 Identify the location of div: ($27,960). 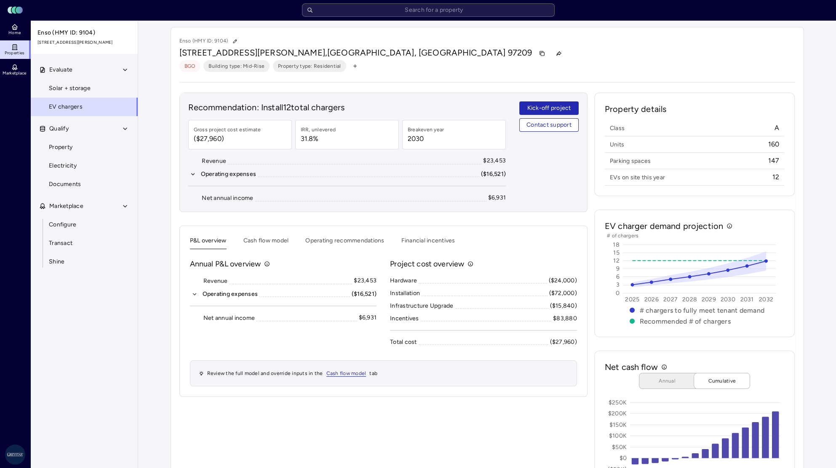
(564, 343).